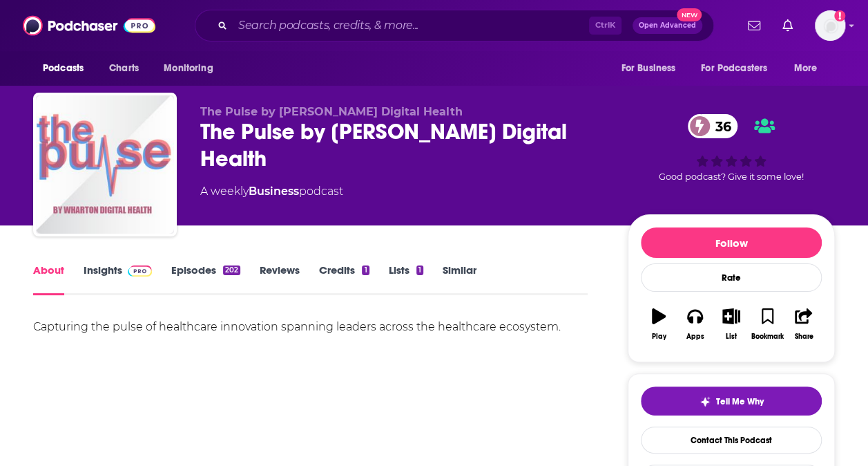  What do you see at coordinates (719, 126) in the screenshot?
I see `span: 36` at bounding box center [719, 126].